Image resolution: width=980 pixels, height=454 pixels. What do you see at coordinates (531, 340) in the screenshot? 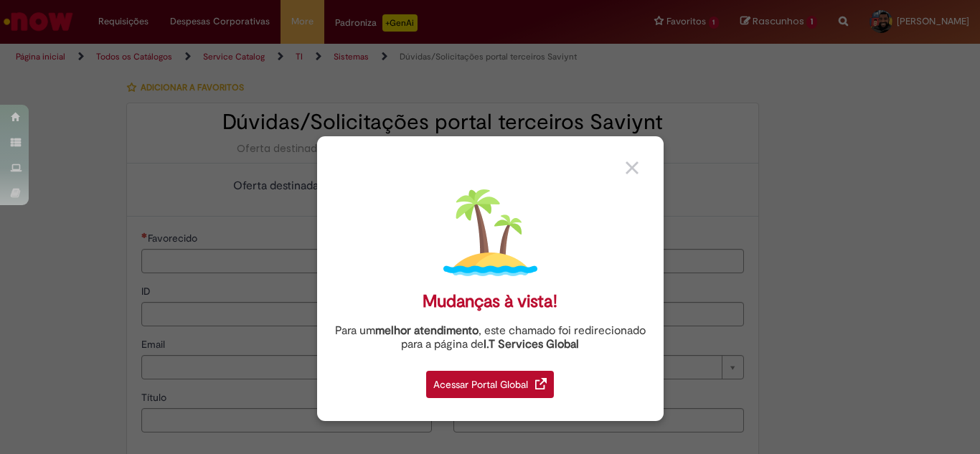
I see `a: I.T Services Global` at bounding box center [531, 340].